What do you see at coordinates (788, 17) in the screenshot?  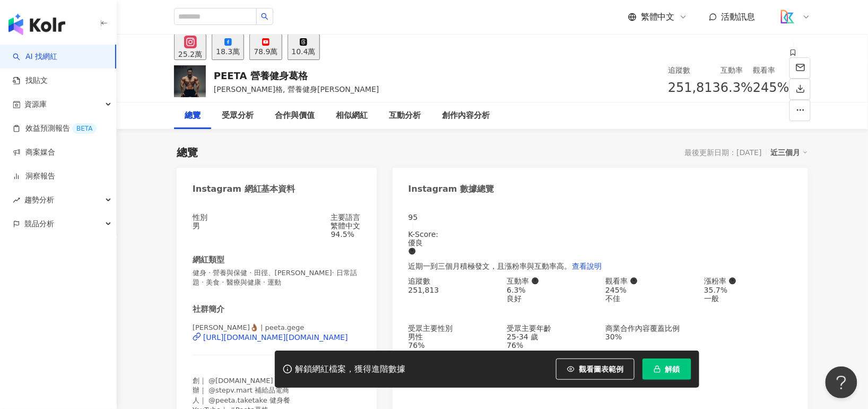 I see `img: logo_koodata.png` at bounding box center [788, 17].